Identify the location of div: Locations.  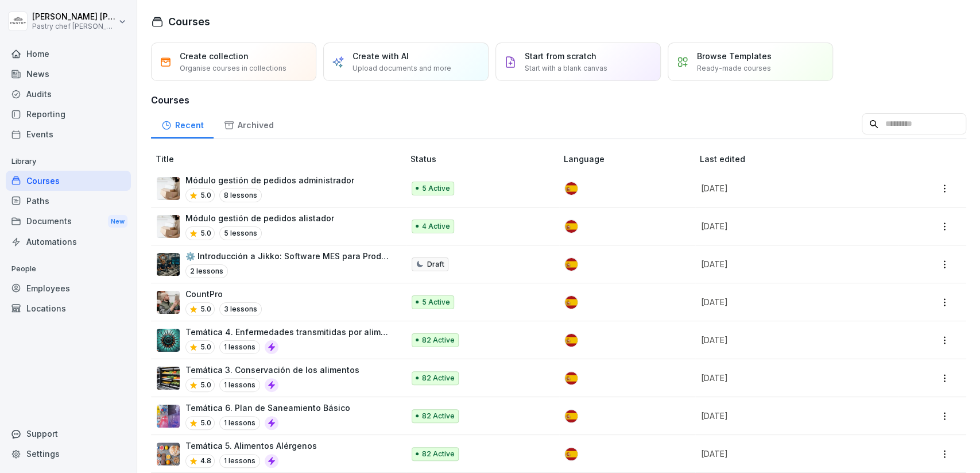
(68, 308).